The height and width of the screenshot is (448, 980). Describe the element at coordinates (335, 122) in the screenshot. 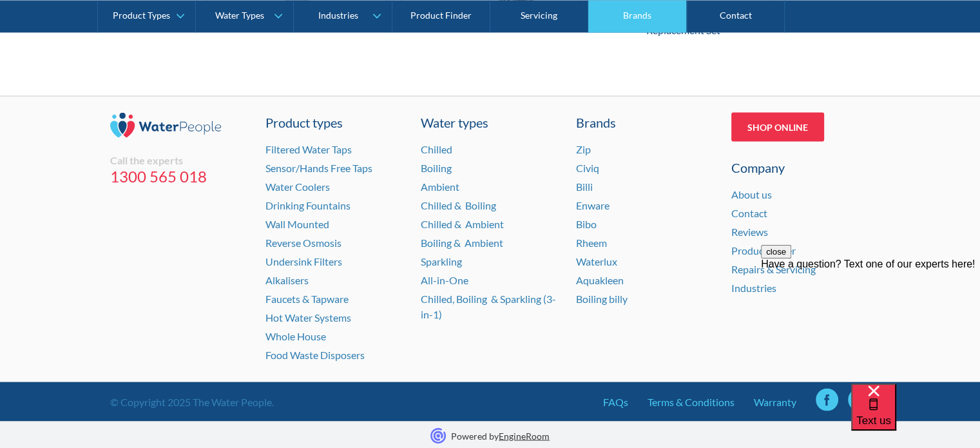

I see `a: Product types` at that location.